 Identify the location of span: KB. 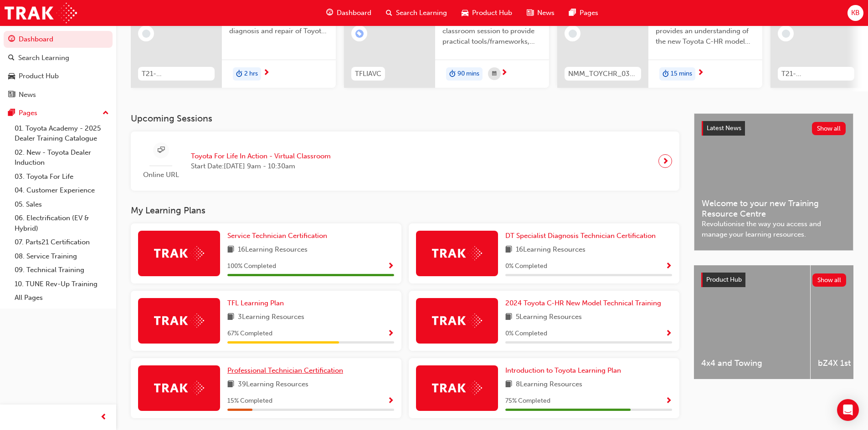
(855, 13).